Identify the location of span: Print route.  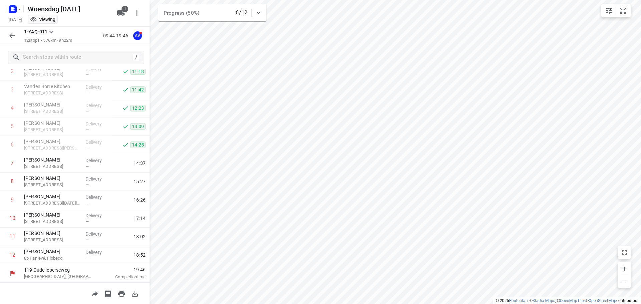
(121, 293).